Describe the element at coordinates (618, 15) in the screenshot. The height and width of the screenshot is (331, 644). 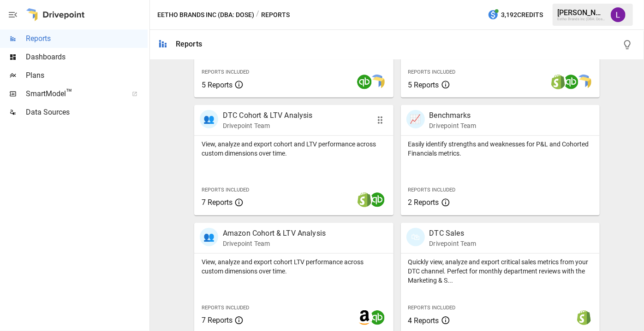
I see `button: Libby Knowles` at that location.